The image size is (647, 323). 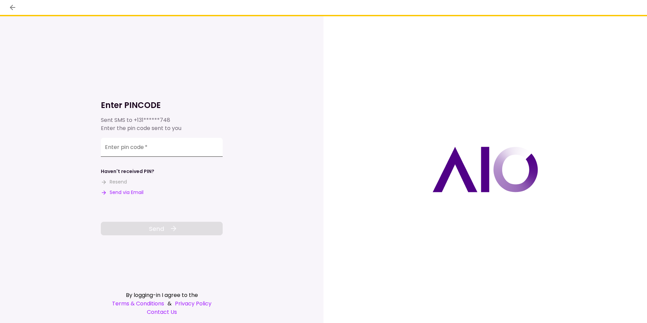 I want to click on button: Resend, so click(x=114, y=182).